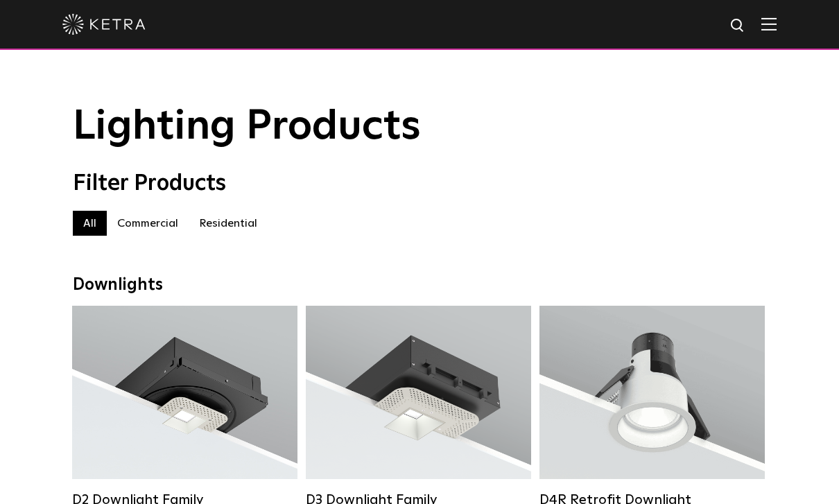 The image size is (839, 504). Describe the element at coordinates (769, 24) in the screenshot. I see `img: Hamburger%20Nav.svg` at that location.